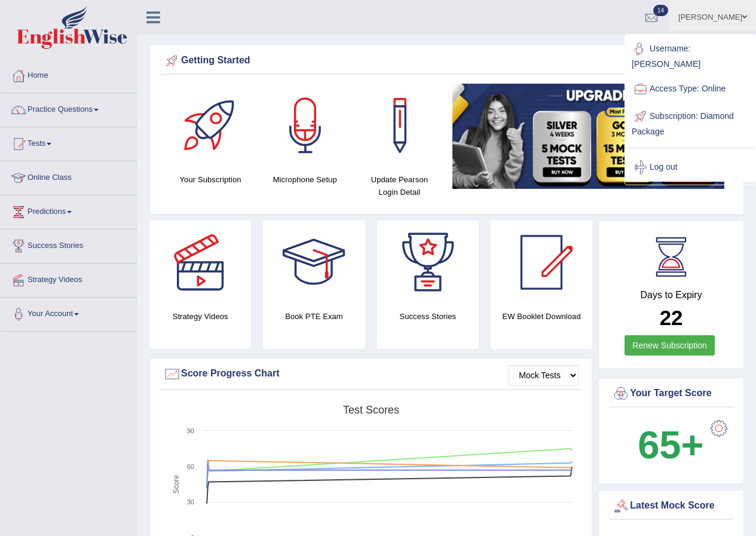 This screenshot has width=756, height=536. What do you see at coordinates (69, 278) in the screenshot?
I see `a: Strategy Videos` at bounding box center [69, 278].